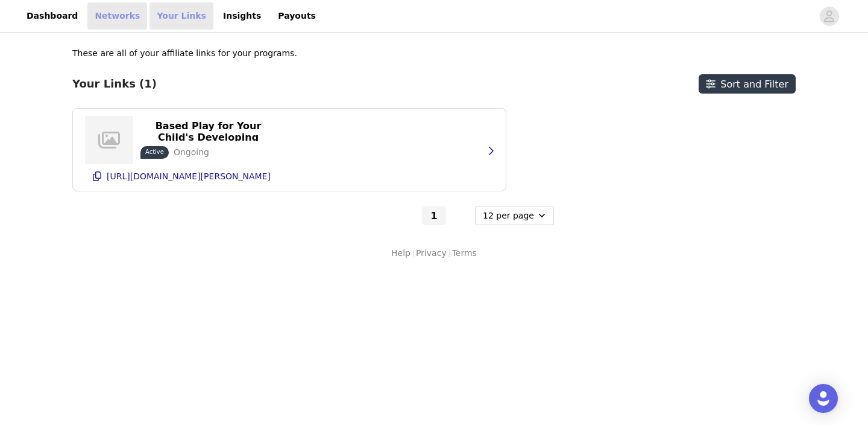 The image size is (868, 425). What do you see at coordinates (747, 84) in the screenshot?
I see `button: Sort and Filter` at bounding box center [747, 84].